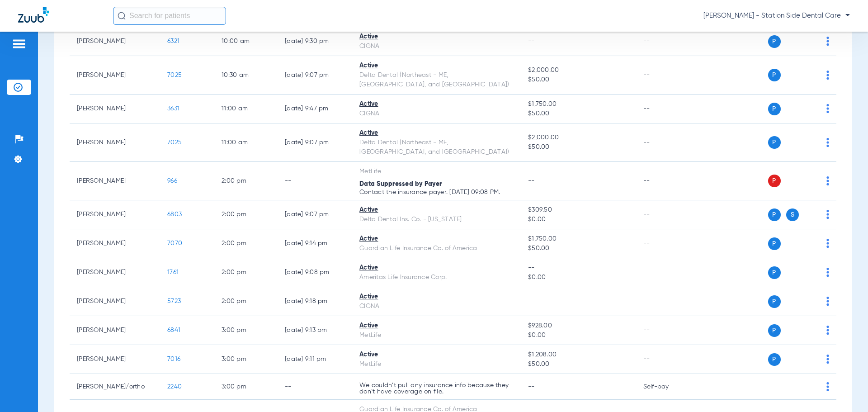 This screenshot has width=868, height=412. I want to click on input: Search for patients, so click(170, 16).